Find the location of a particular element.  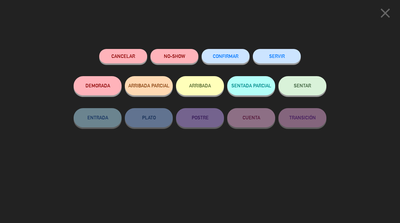

button: POSTRE is located at coordinates (200, 118).